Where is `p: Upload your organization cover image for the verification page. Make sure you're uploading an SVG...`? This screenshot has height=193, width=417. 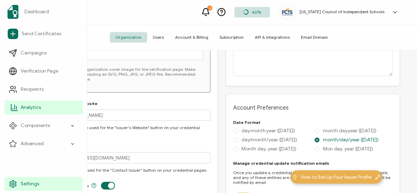
p: Upload your organization cover image for the verification page. Make sure you're uploading an SVG... is located at coordinates (130, 74).